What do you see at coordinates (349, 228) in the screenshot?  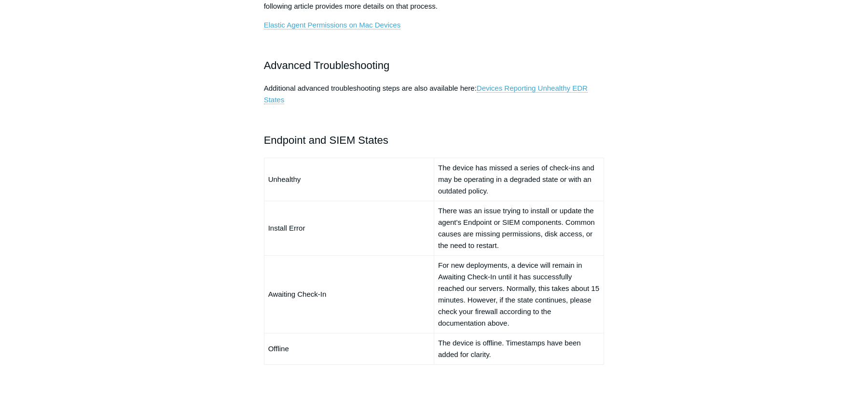 I see `td: Install Error` at bounding box center [349, 228].